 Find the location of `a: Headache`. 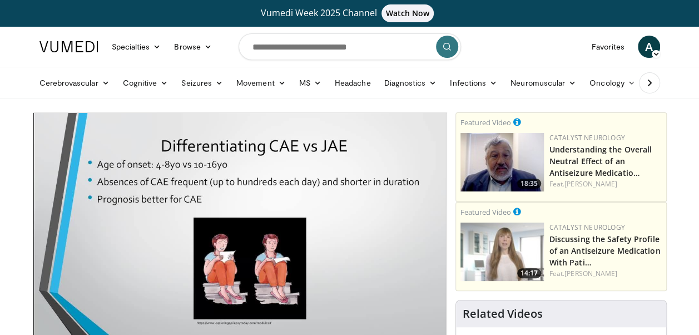

a: Headache is located at coordinates (353, 83).